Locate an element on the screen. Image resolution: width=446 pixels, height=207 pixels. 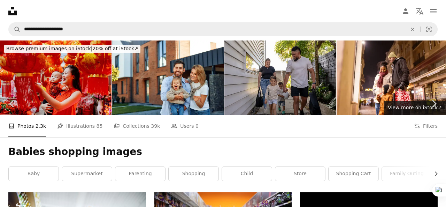
div: 20% off at iStock ↗ is located at coordinates (72, 49).